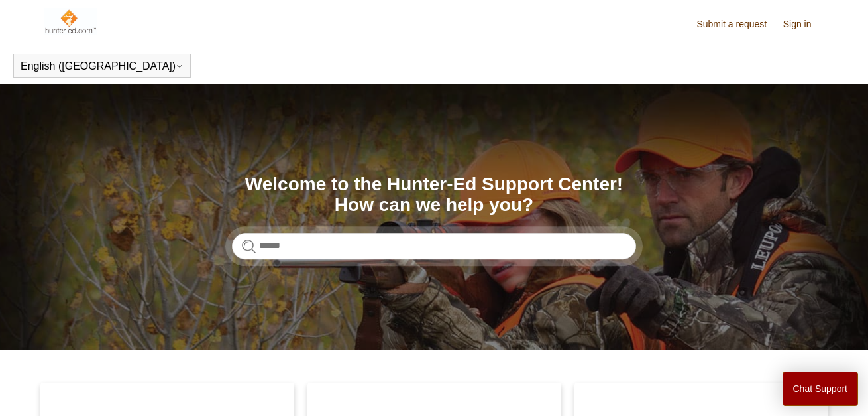 The image size is (868, 416). Describe the element at coordinates (434, 195) in the screenshot. I see `h1: Welcome to the Hunter-Ed Support Center! How can we help you?` at that location.